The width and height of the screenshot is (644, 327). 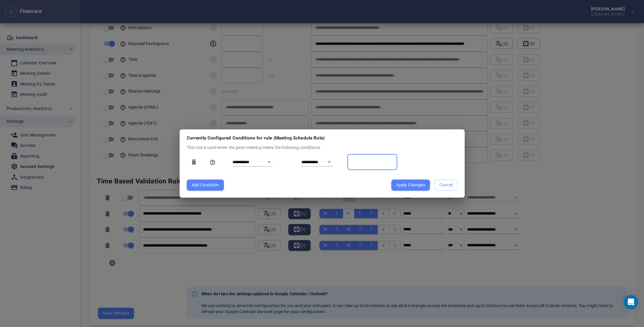 I want to click on span: Cancel, so click(x=446, y=185).